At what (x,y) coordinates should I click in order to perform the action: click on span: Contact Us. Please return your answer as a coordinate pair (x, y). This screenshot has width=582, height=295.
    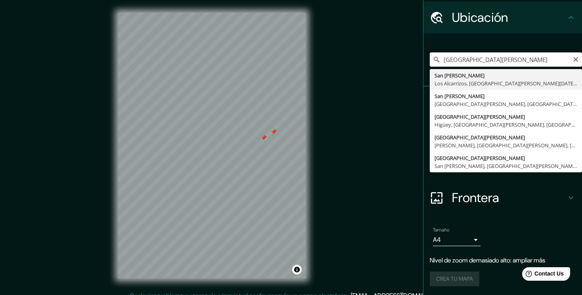
    Looking at the image, I should click on (38, 10).